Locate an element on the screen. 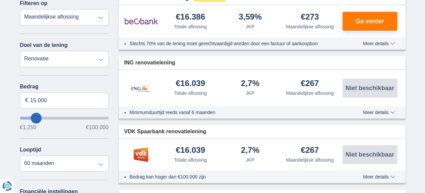 The height and width of the screenshot is (193, 425). li: Minimumduurtijd reeds vanaf 6 maanden is located at coordinates (234, 113).